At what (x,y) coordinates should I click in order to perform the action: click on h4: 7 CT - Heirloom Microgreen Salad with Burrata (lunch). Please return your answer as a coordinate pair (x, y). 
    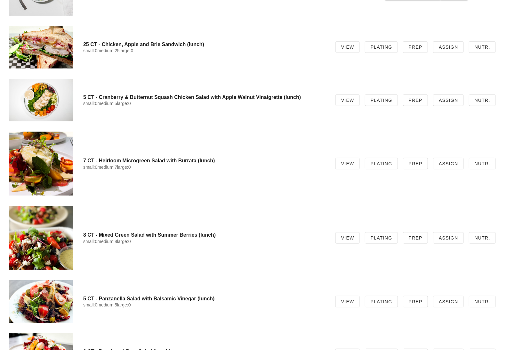
    Looking at the image, I should click on (204, 160).